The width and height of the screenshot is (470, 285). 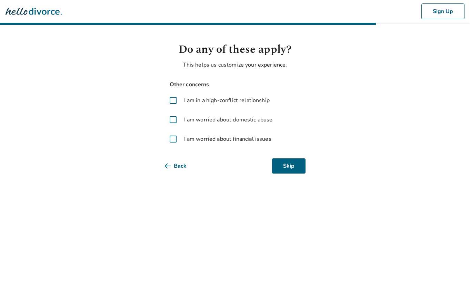 I want to click on button: Skip, so click(x=289, y=166).